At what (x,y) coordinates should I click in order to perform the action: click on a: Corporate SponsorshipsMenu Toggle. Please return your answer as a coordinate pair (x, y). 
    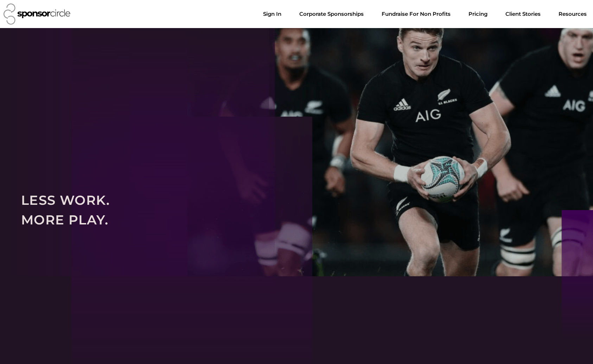
    Looking at the image, I should click on (331, 14).